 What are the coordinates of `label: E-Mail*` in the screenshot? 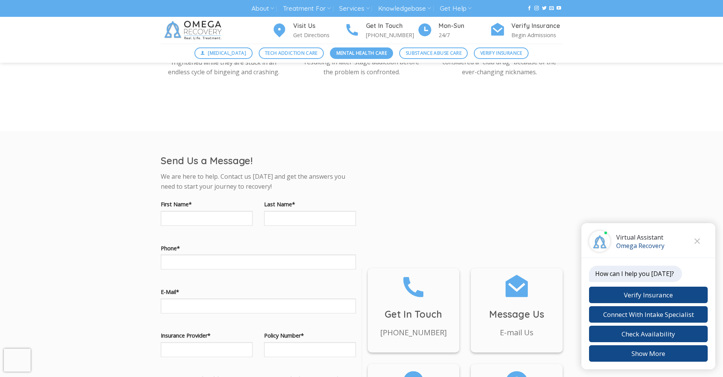 It's located at (258, 292).